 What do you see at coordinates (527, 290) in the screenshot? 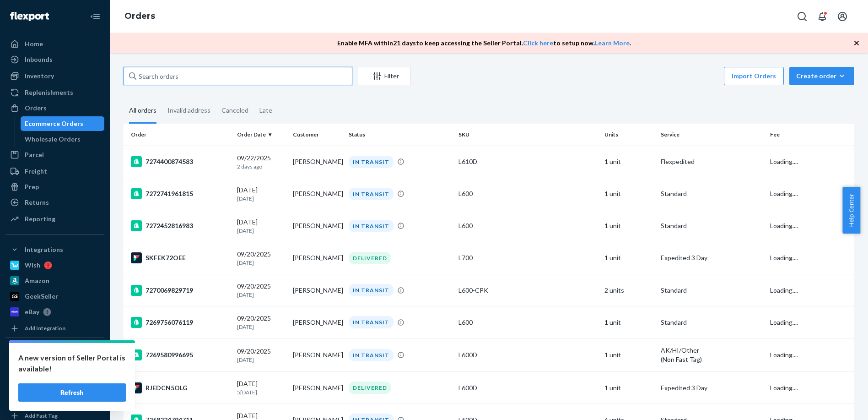
I see `div: L600-CPK` at bounding box center [527, 290].